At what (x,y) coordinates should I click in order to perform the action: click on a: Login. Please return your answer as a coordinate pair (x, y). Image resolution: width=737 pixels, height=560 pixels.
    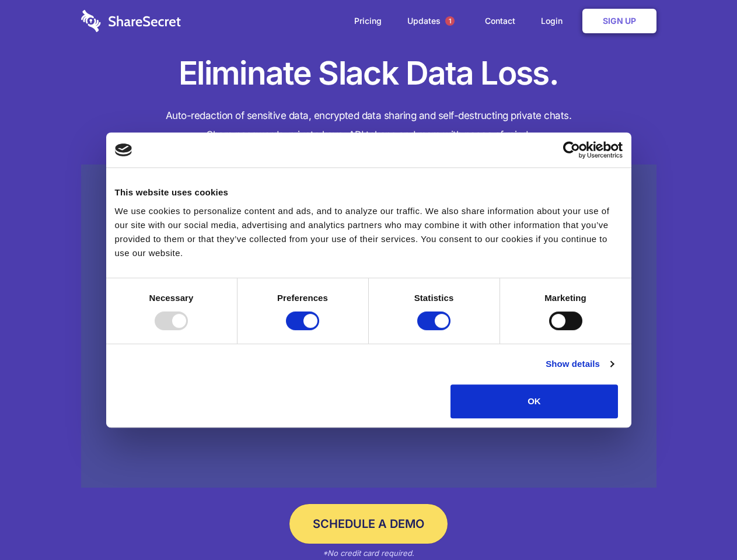
    Looking at the image, I should click on (554, 21).